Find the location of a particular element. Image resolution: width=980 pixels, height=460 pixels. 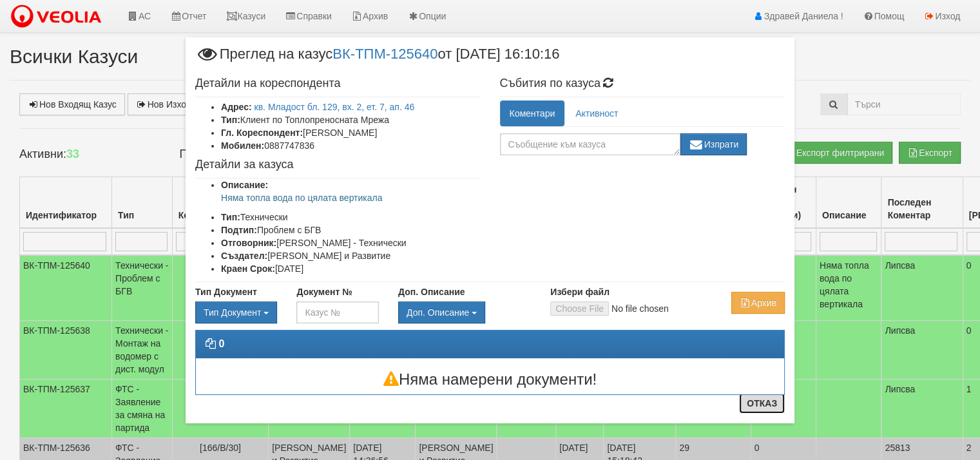

input: Казус № is located at coordinates (337, 313).